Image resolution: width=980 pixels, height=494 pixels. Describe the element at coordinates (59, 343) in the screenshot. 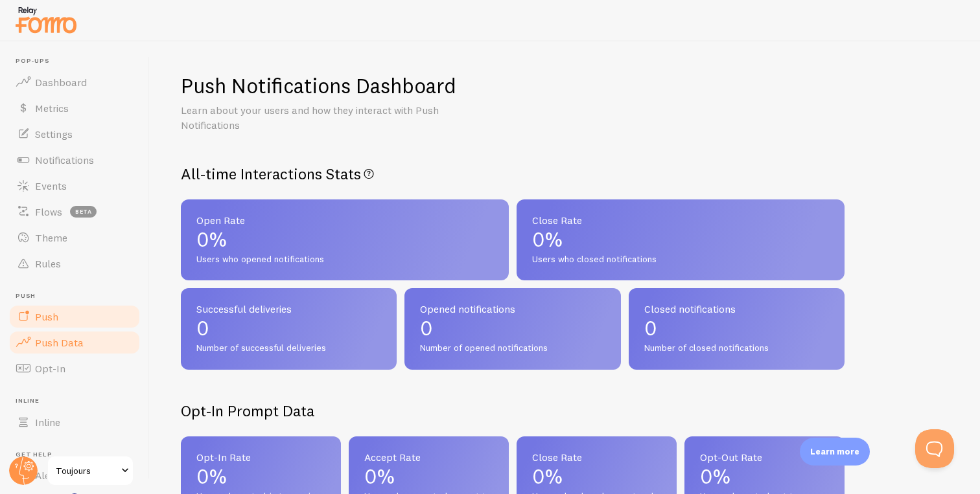

I see `span: Push Data` at that location.